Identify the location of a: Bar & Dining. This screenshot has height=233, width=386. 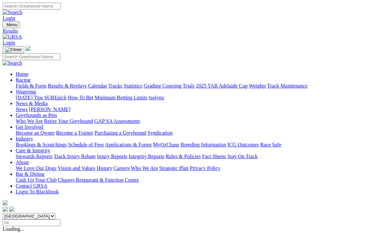
(30, 174).